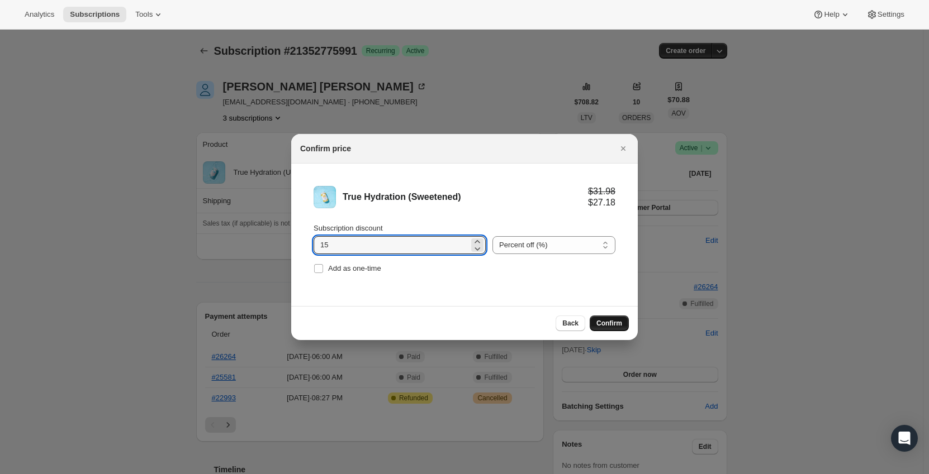  I want to click on button: Help, so click(831, 15).